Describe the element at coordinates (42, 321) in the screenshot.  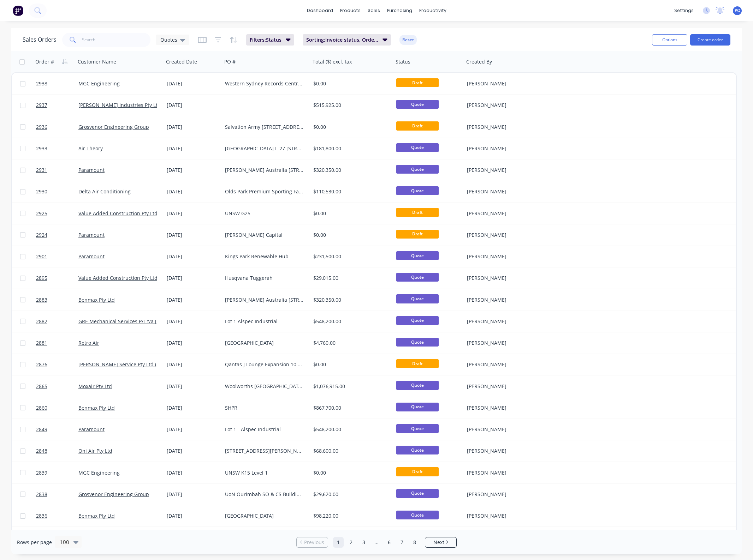
I see `span: 2882` at that location.